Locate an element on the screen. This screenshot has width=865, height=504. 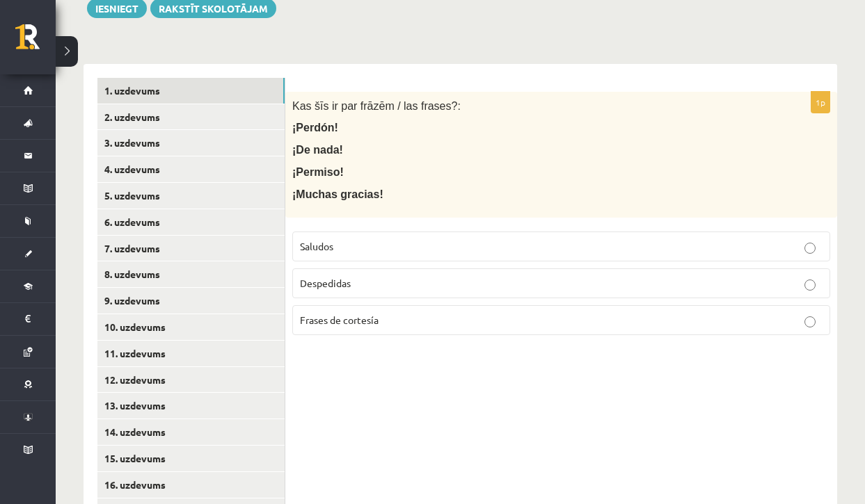
span: ¡Permiso! is located at coordinates (318, 172).